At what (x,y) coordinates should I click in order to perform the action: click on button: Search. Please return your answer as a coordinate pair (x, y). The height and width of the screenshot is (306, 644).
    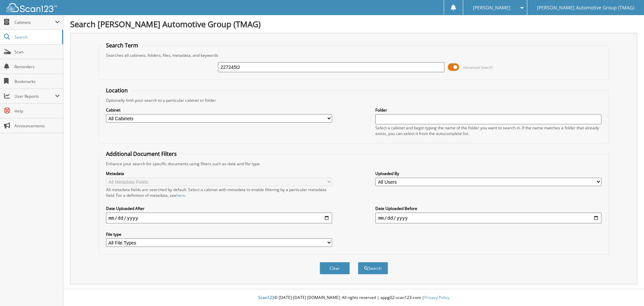
    Looking at the image, I should click on (373, 268).